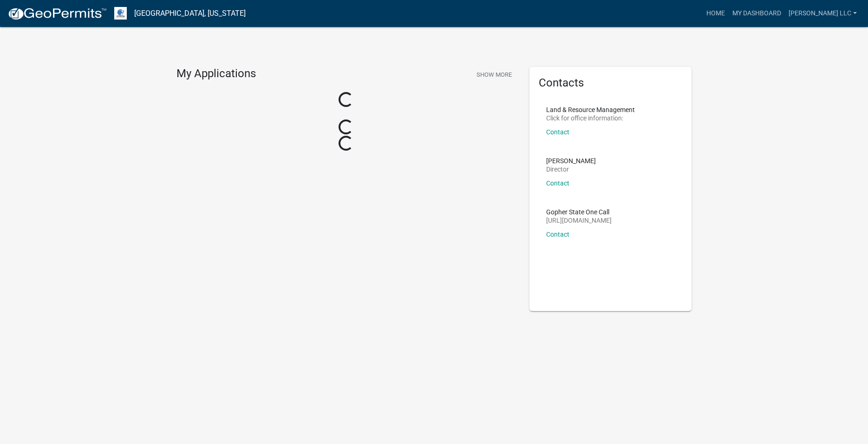 The height and width of the screenshot is (444, 868). What do you see at coordinates (590, 110) in the screenshot?
I see `p: Land & Resource Management` at bounding box center [590, 110].